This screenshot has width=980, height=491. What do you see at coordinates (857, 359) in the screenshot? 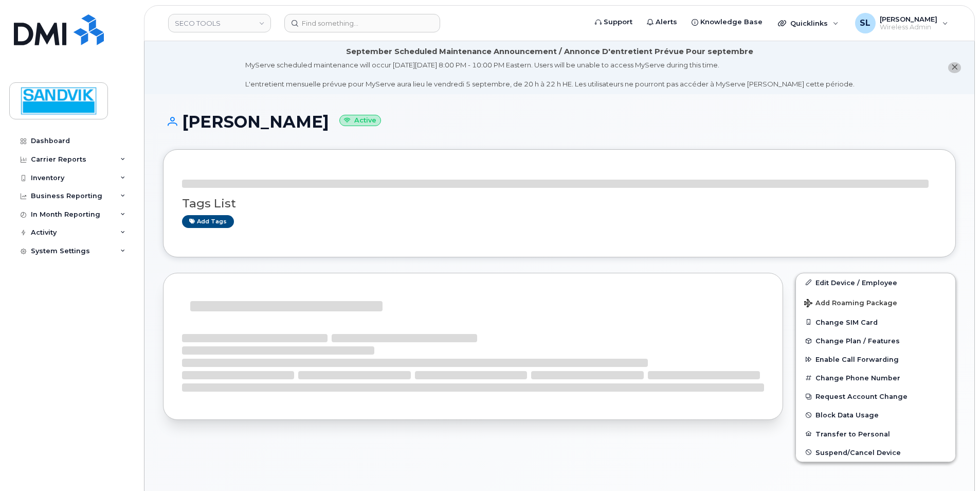
I see `span: Enable Call Forwarding` at bounding box center [857, 359].